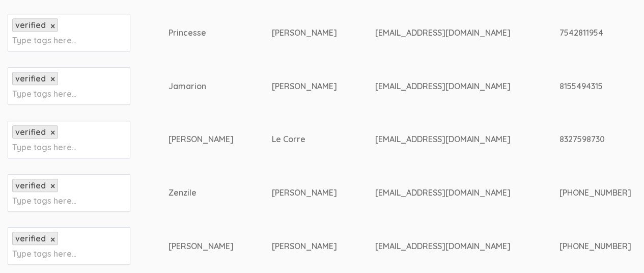  What do you see at coordinates (201, 32) in the screenshot?
I see `div: Princesse` at bounding box center [201, 32].